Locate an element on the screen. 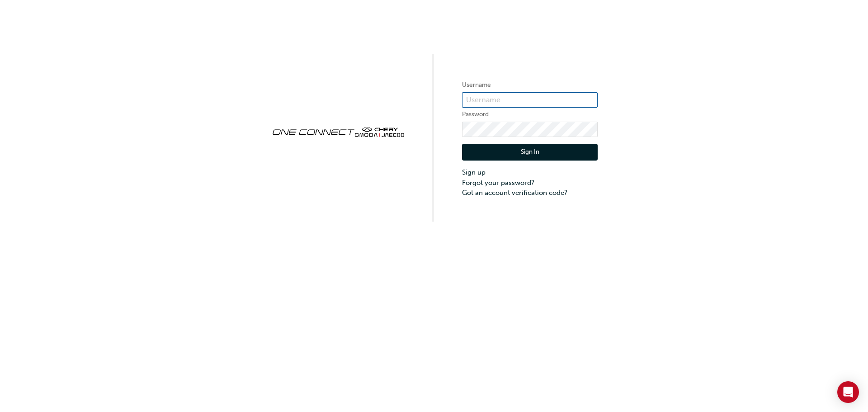  img: oneconnect is located at coordinates (339, 131).